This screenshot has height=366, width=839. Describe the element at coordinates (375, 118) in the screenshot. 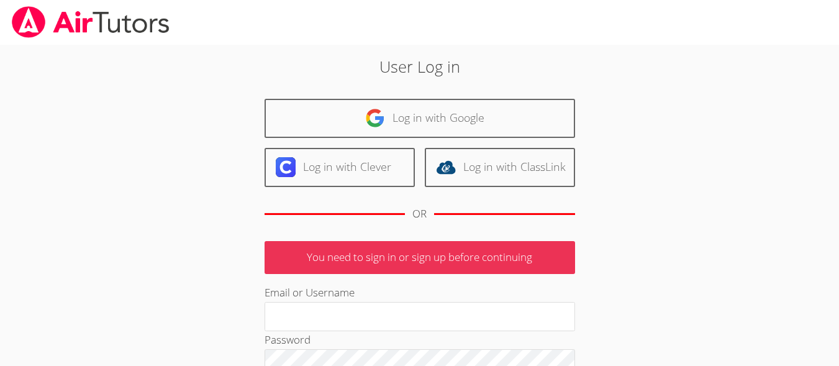

I see `img: google-logo-50288ca7cdecda66e5e0955fdab243c47b7ad437acaf1139b6f446037453330a.svg` at that location.